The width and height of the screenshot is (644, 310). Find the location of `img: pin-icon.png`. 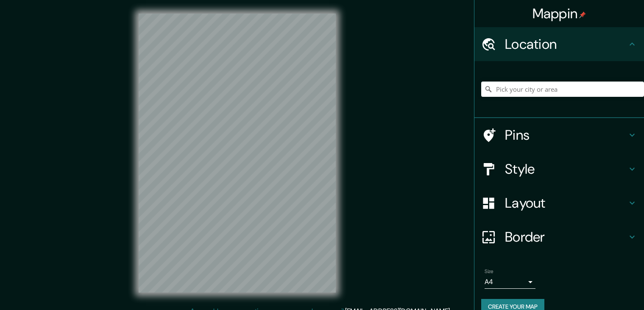

img: pin-icon.png is located at coordinates (583, 15).